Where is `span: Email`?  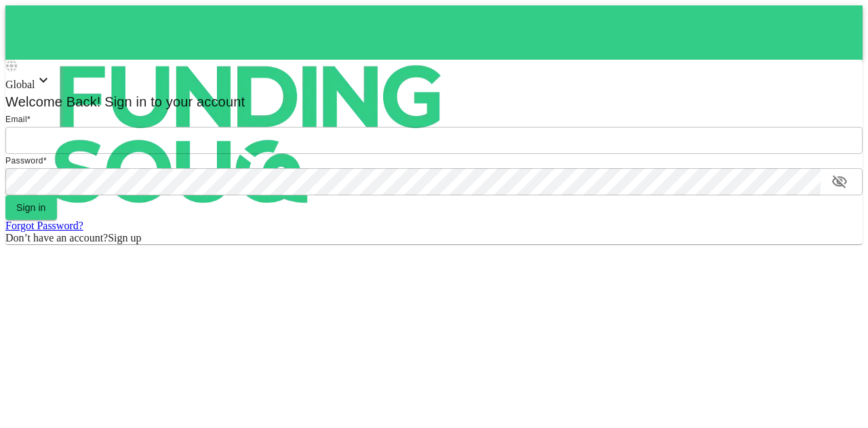
span: Email is located at coordinates (16, 120).